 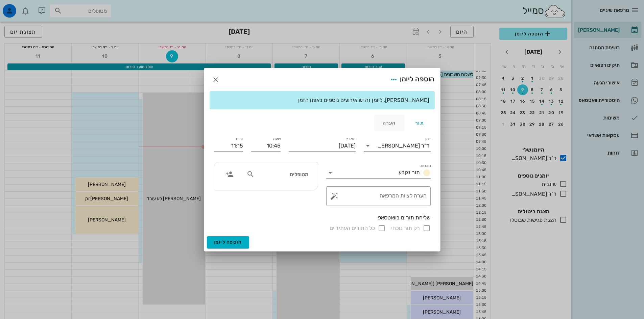 I want to click on label: שעה, so click(x=276, y=139).